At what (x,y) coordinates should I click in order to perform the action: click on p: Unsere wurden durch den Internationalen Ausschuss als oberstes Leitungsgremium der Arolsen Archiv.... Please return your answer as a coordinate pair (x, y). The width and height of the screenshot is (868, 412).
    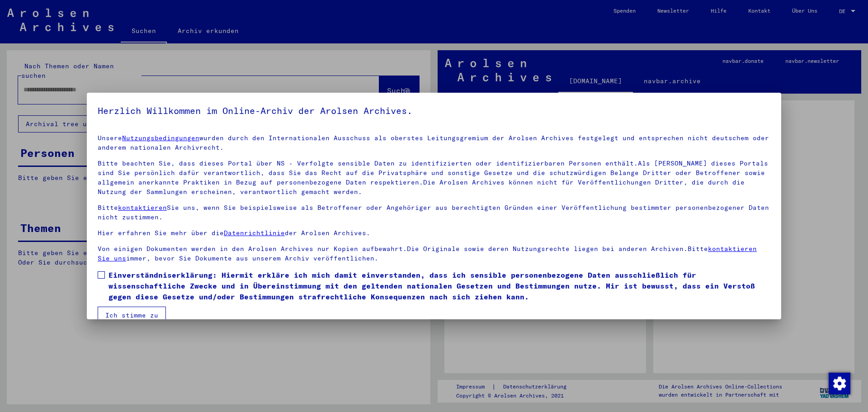
    Looking at the image, I should click on (434, 143).